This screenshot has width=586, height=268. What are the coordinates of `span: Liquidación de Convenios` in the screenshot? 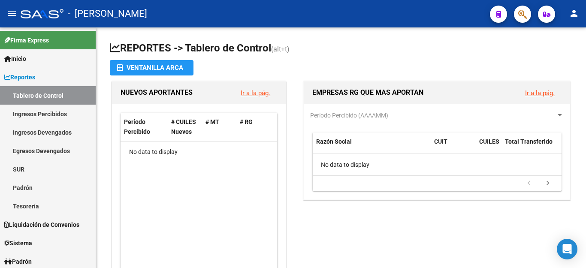 It's located at (42, 225).